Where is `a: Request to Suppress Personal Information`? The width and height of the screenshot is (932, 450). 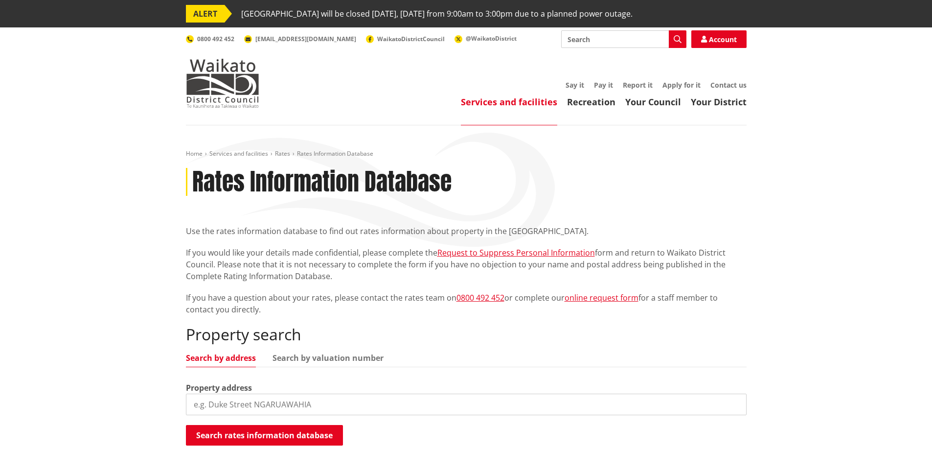 a: Request to Suppress Personal Information is located at coordinates (516, 253).